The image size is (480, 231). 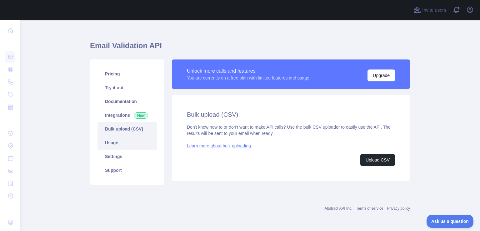 What do you see at coordinates (369, 208) in the screenshot?
I see `a: Terms of service` at bounding box center [369, 208].